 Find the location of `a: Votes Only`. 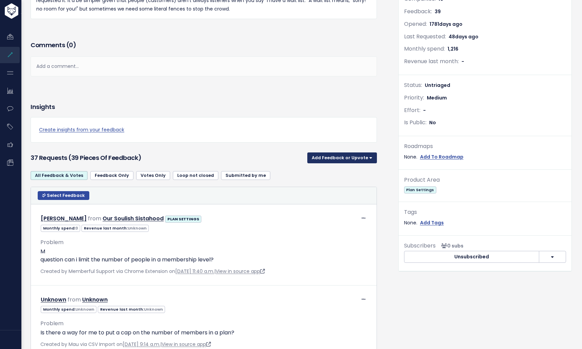

a: Votes Only is located at coordinates (153, 176).